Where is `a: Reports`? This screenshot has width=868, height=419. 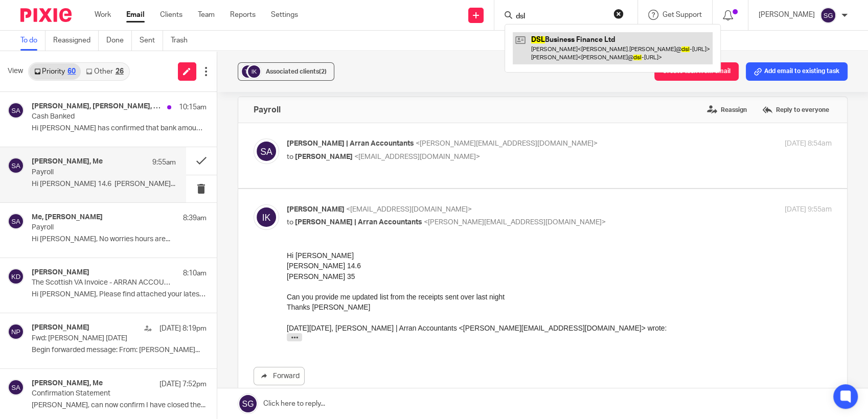
a: Reports is located at coordinates (243, 15).